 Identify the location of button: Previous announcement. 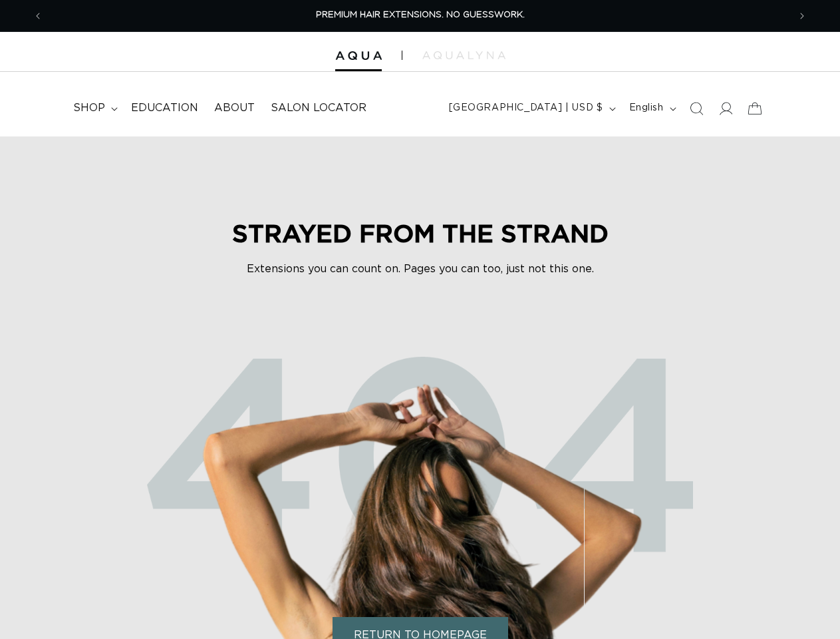
(38, 16).